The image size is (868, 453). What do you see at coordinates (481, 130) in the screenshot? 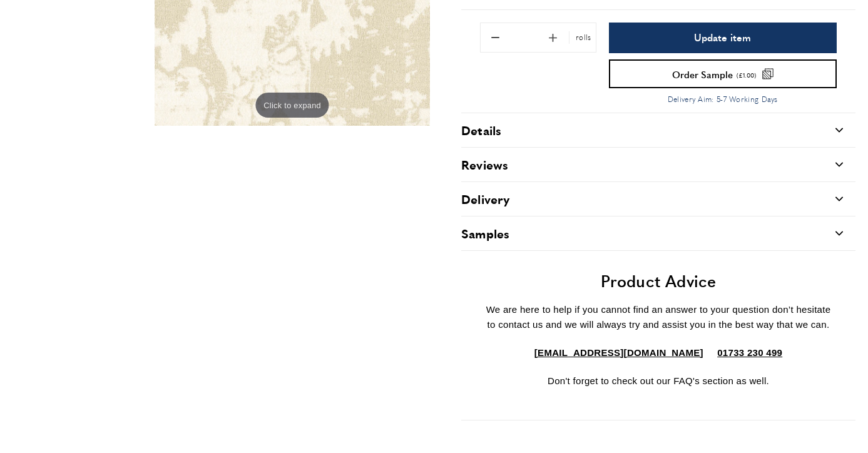
I see `h2: Details` at bounding box center [481, 130].